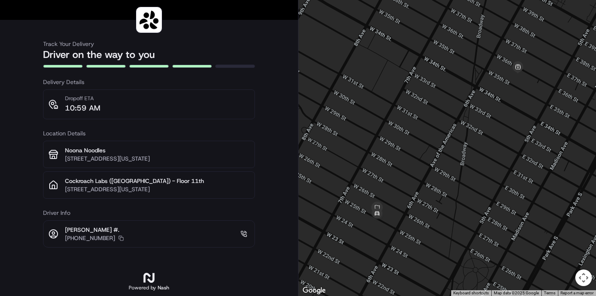 This screenshot has width=596, height=296. What do you see at coordinates (149, 20) in the screenshot?
I see `img: logo-public_tracking_screen-Sharebite-1703187580717.png` at bounding box center [149, 20].